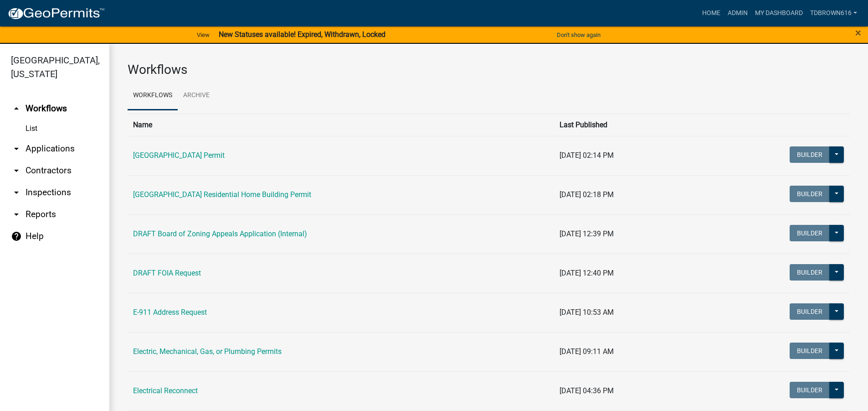 The height and width of the screenshot is (411, 868). What do you see at coordinates (628, 124) in the screenshot?
I see `th: Last Published` at bounding box center [628, 124].